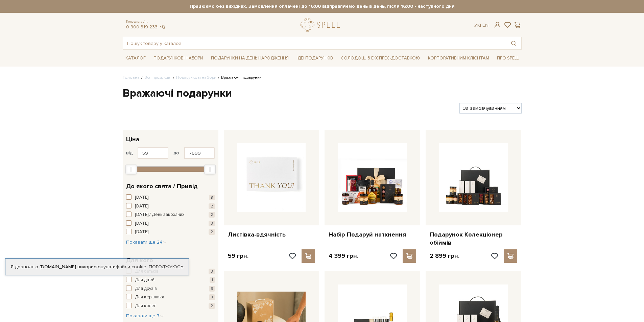 Image resolution: width=644 pixels, height=322 pixels. What do you see at coordinates (239, 78) in the screenshot?
I see `li: Вражаючі подарунки` at bounding box center [239, 78].